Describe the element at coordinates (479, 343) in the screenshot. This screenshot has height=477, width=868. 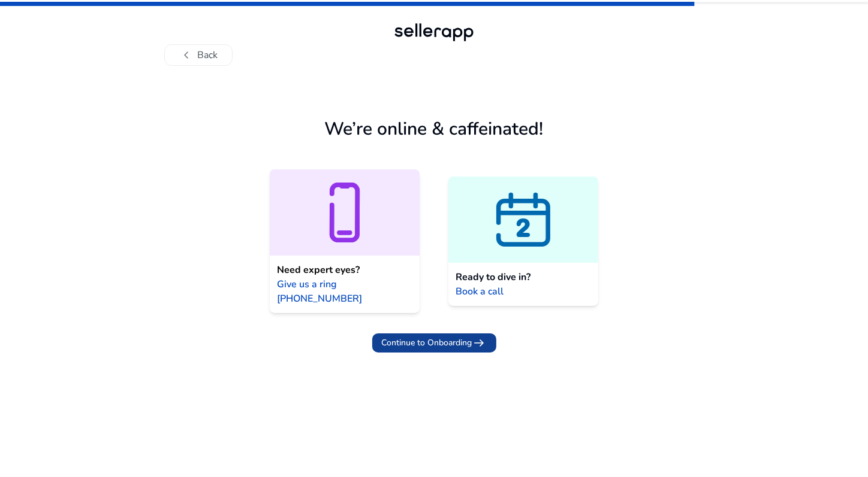
I see `span: arrow_right_alt` at that location.